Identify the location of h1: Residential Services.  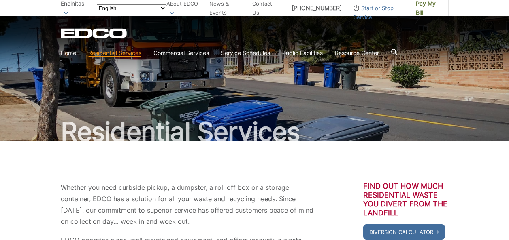
(255, 132).